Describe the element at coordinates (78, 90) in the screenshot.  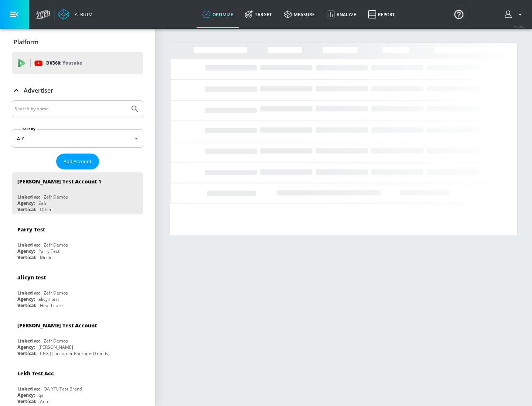
I see `div: Advertiser` at that location.